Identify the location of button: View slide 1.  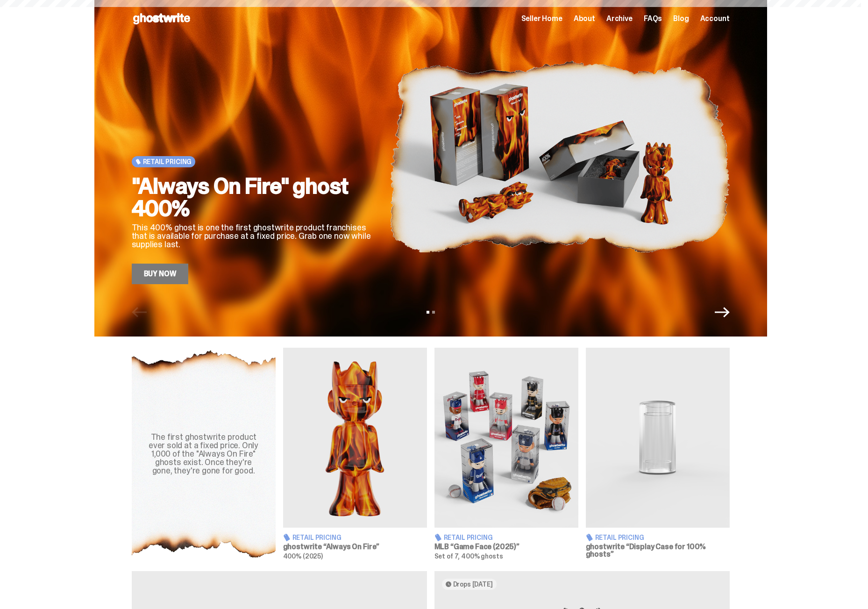
(428, 312).